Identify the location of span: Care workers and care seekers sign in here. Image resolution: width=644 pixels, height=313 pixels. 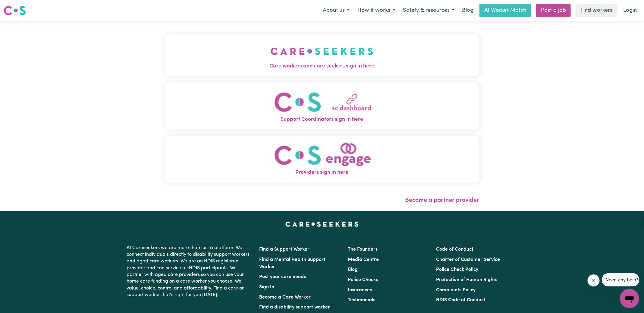
(322, 66).